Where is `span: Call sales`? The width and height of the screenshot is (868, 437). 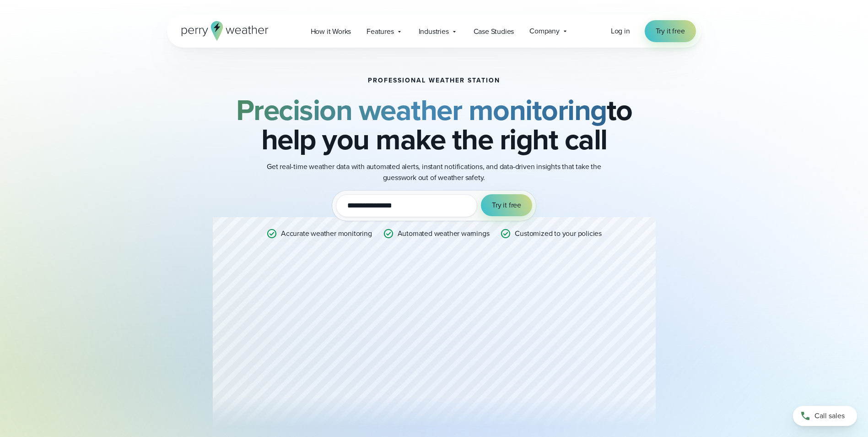
span: Call sales is located at coordinates (830, 416).